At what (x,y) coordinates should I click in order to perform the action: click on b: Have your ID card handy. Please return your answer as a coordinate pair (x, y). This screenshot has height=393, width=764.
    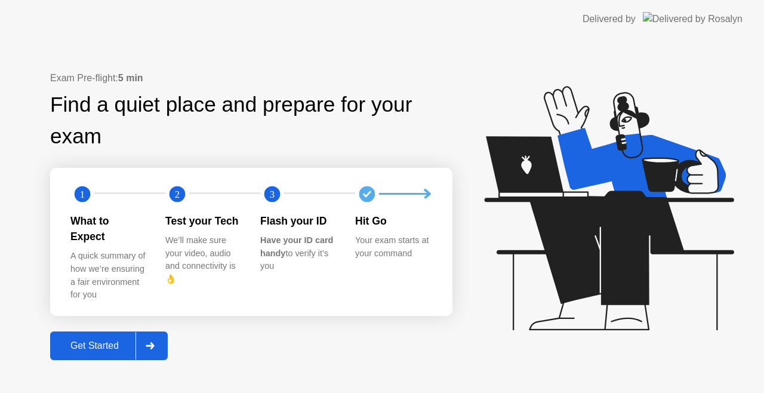
    Looking at the image, I should click on (297, 247).